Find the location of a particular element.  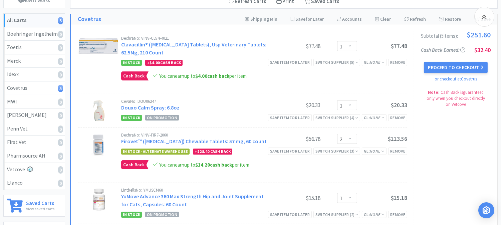

div: Subtotal ( 5 item s ): is located at coordinates (455, 35).